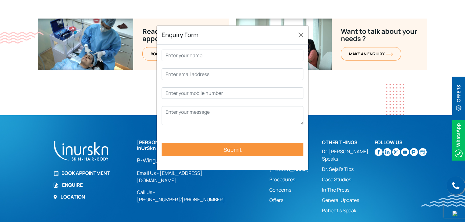 This screenshot has height=222, width=465. I want to click on input: Enter email address, so click(233, 74).